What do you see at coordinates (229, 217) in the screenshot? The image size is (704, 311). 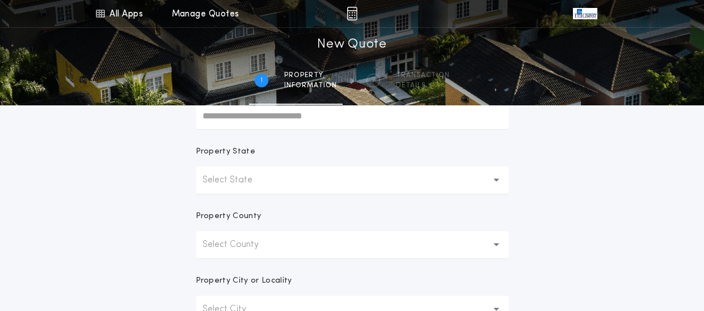 I see `p: Property County` at bounding box center [229, 217].